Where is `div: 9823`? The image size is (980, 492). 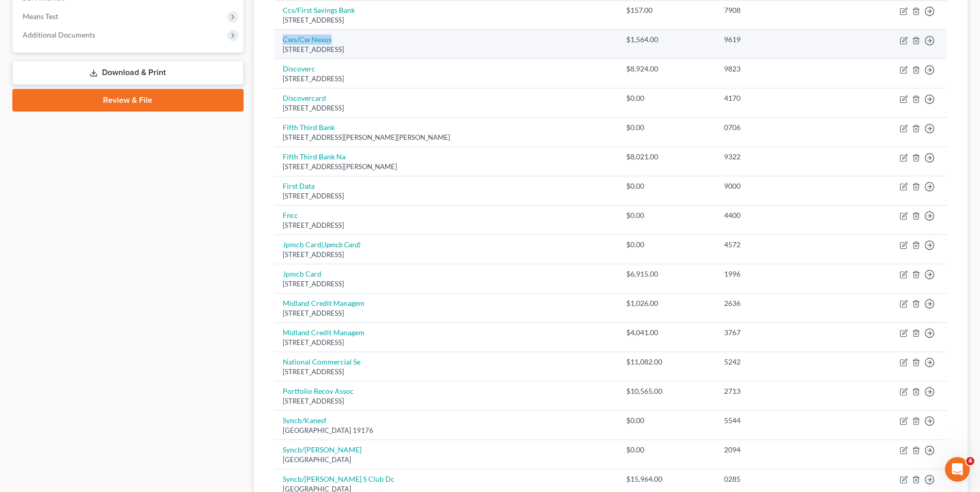 div: 9823 is located at coordinates (779, 69).